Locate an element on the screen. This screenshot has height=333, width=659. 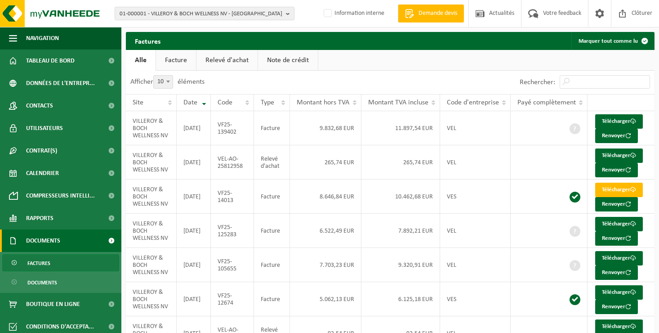
span: Type is located at coordinates (268, 103).